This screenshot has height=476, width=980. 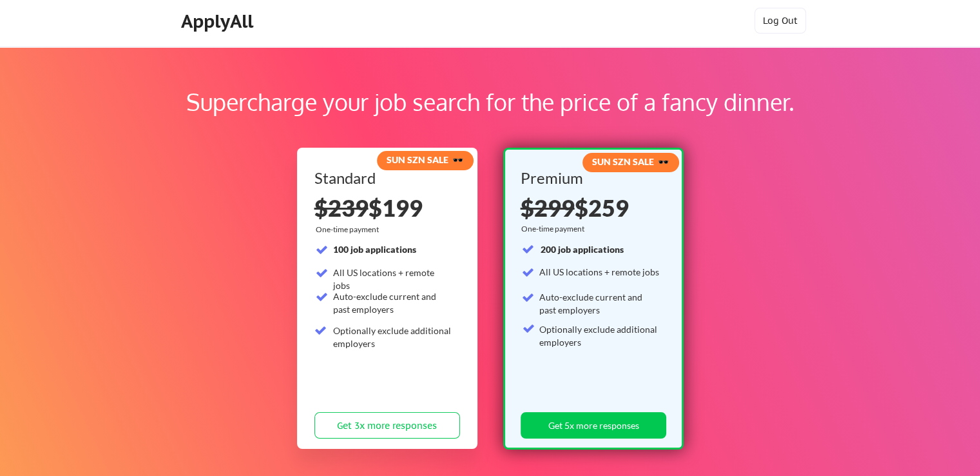 I want to click on s: $299, so click(x=548, y=208).